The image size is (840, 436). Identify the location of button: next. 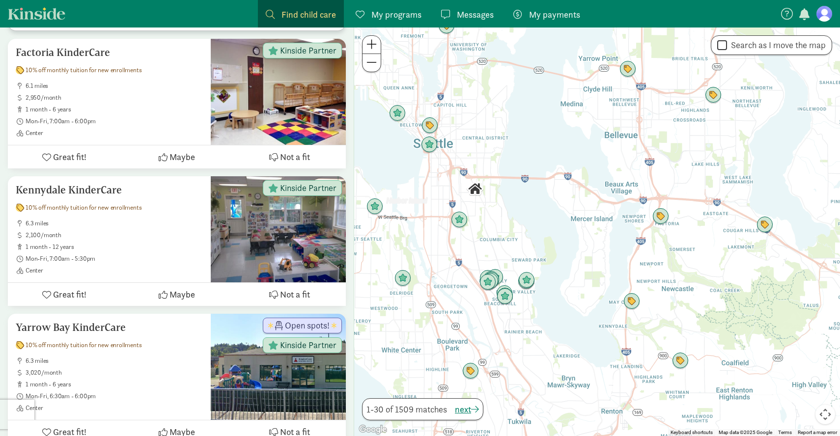
(467, 409).